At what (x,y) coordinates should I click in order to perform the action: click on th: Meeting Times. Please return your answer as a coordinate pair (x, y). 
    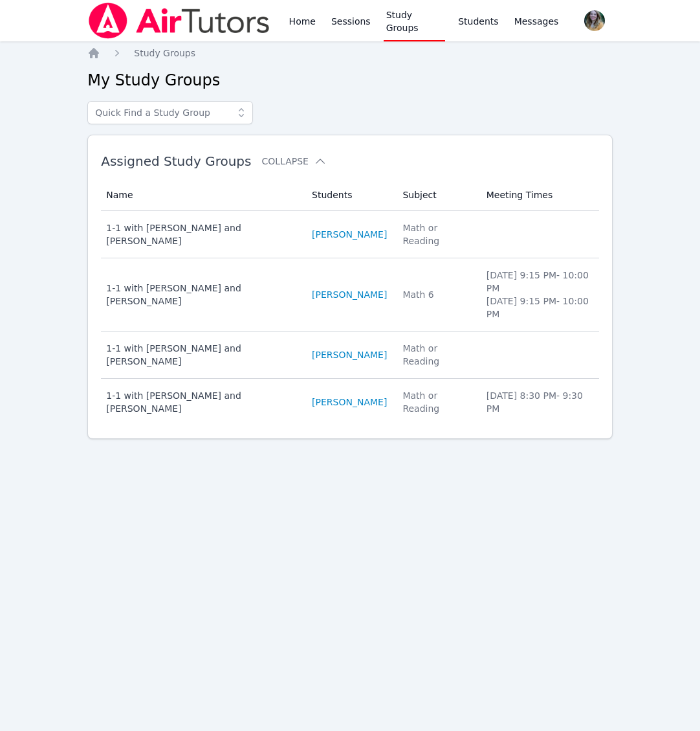
    Looking at the image, I should click on (539, 194).